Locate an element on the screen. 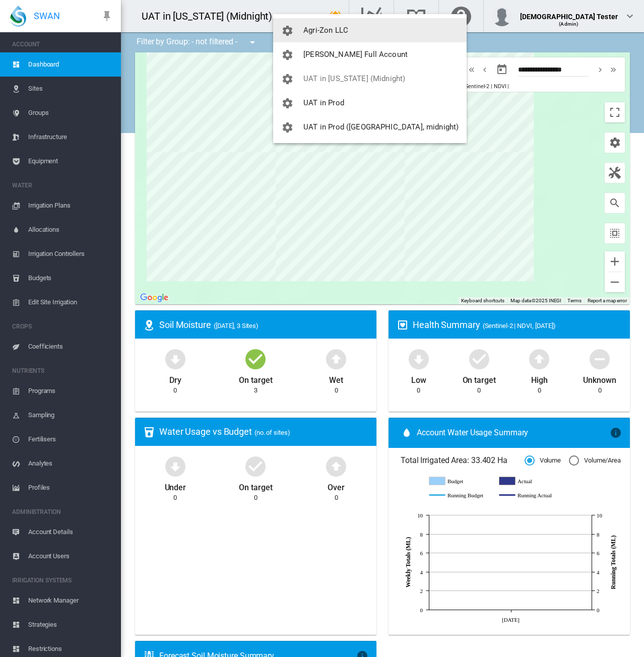 The width and height of the screenshot is (644, 657). button: You have 'Admin' permissions to Agri-Zon LLC is located at coordinates (370, 30).